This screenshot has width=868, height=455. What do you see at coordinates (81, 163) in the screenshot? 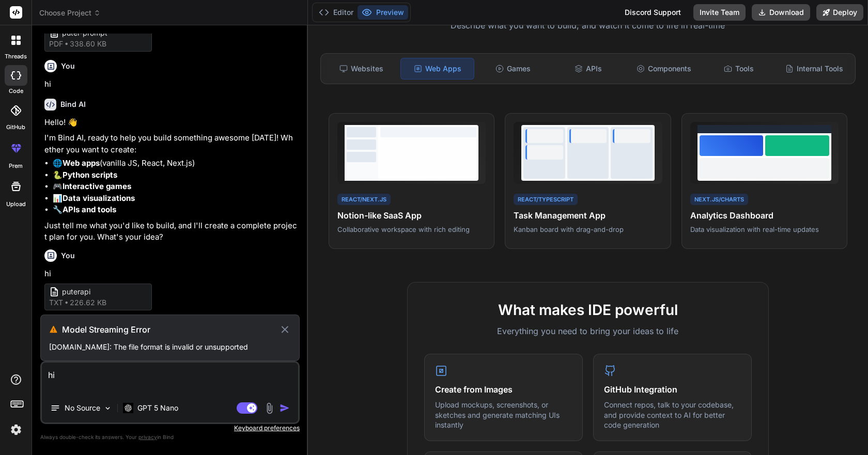
I see `strong: Web apps` at bounding box center [81, 163].